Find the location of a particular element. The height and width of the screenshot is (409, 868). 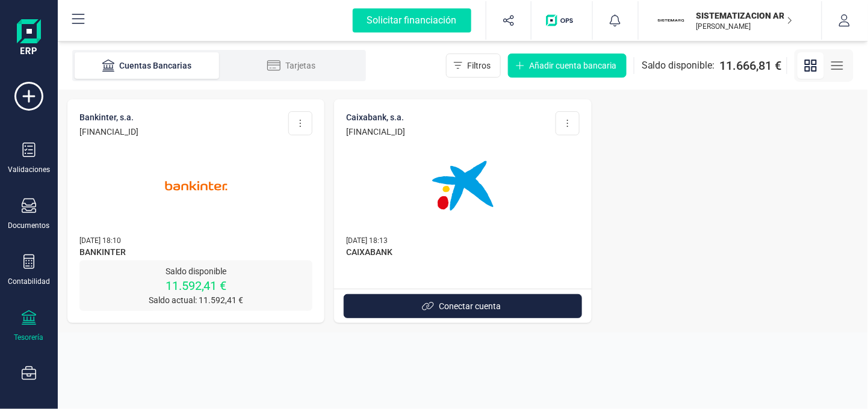

span: Añadir cuenta bancaria is located at coordinates (573, 66).